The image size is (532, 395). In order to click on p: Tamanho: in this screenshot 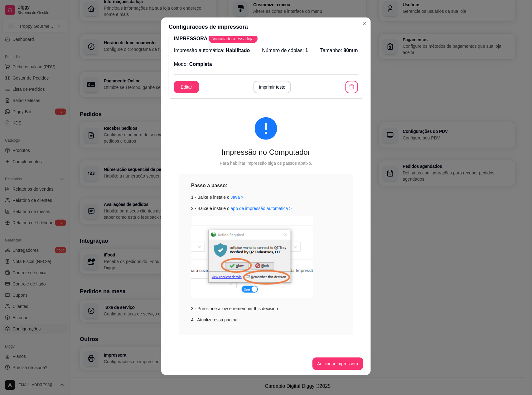, I will do `click(339, 50)`.